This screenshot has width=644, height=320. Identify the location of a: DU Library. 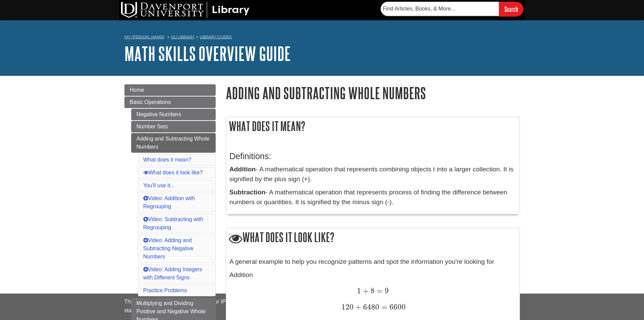
(183, 37).